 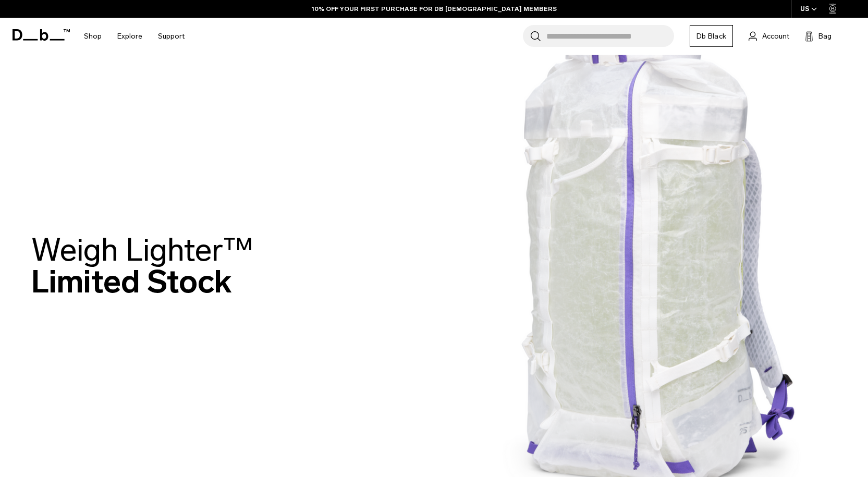 What do you see at coordinates (711, 36) in the screenshot?
I see `a: Db Black` at bounding box center [711, 36].